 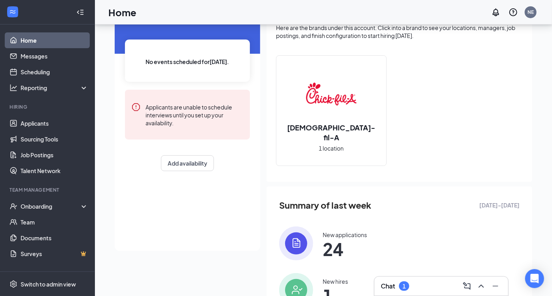 I want to click on svg: ComposeMessage, so click(x=467, y=286).